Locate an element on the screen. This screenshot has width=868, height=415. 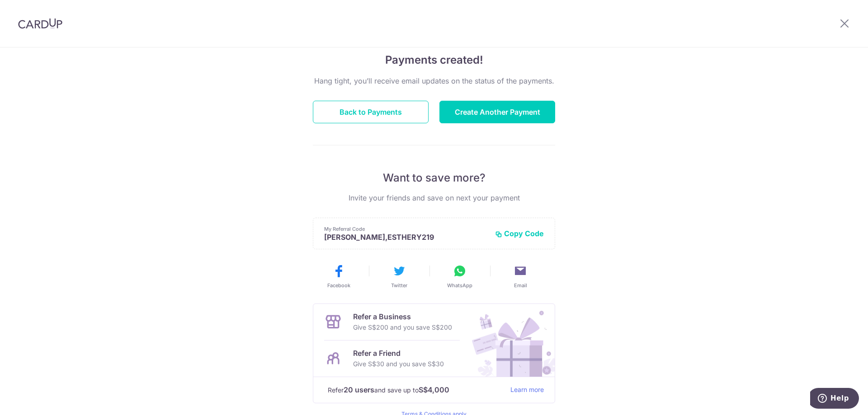
p: Hang tight, you’ll receive email updates on the status of the payments. is located at coordinates (434, 81).